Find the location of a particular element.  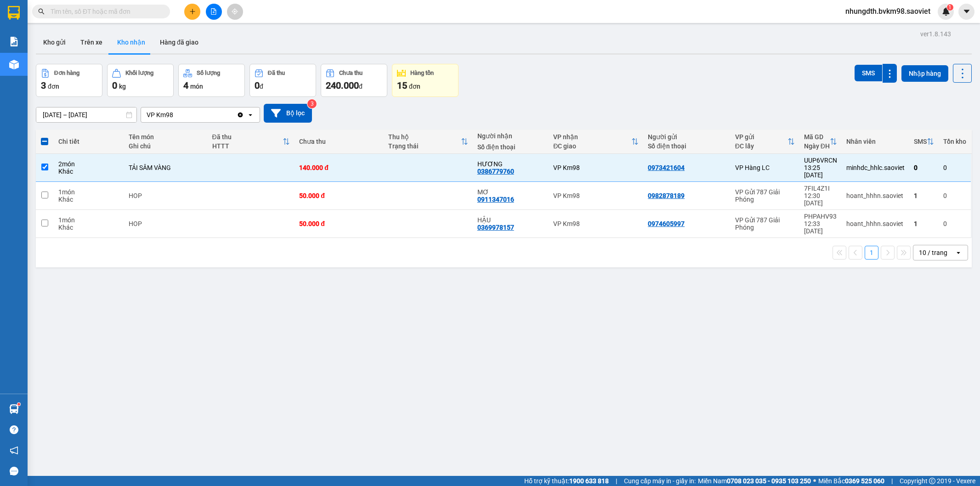

span: caret-down is located at coordinates (967, 12).